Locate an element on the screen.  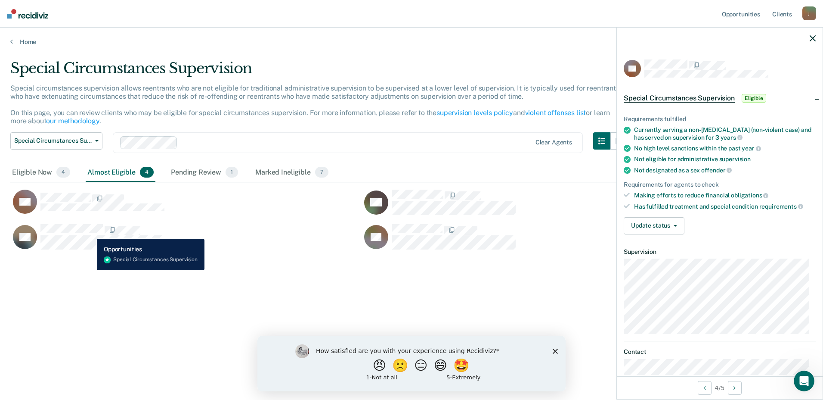
div: Clear agents is located at coordinates (554, 142).